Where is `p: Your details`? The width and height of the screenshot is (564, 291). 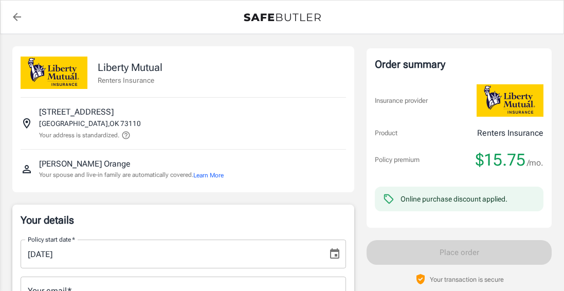 p: Your details is located at coordinates (183, 220).